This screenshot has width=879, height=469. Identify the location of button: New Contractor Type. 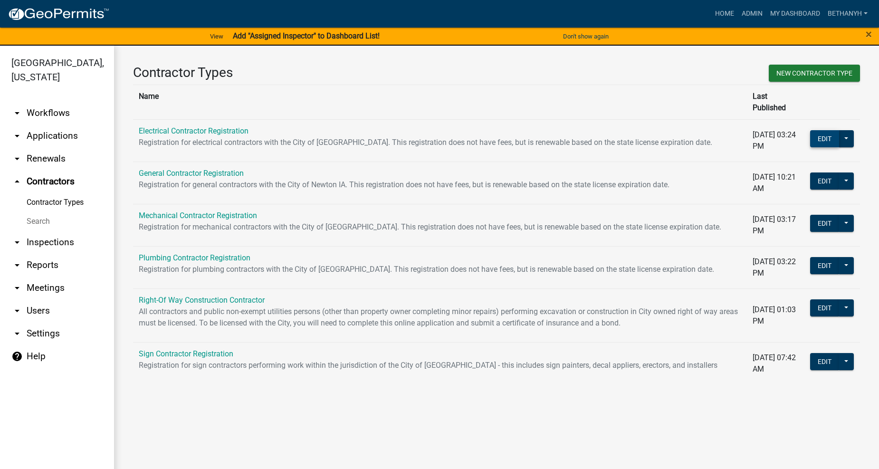
(814, 73).